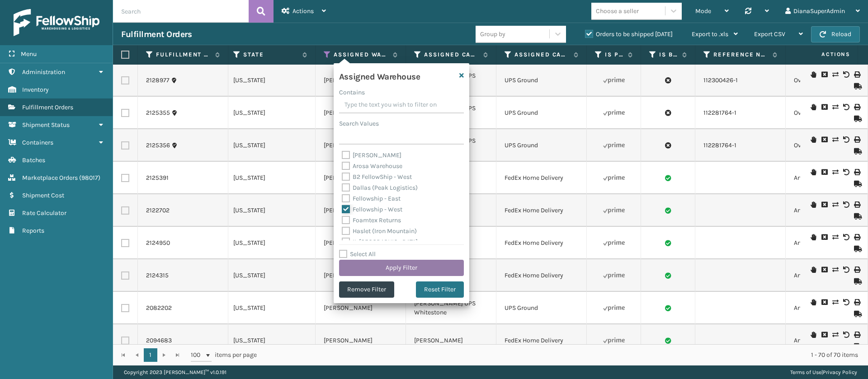 The width and height of the screenshot is (868, 379). I want to click on label: Assigned Carrier, so click(452, 55).